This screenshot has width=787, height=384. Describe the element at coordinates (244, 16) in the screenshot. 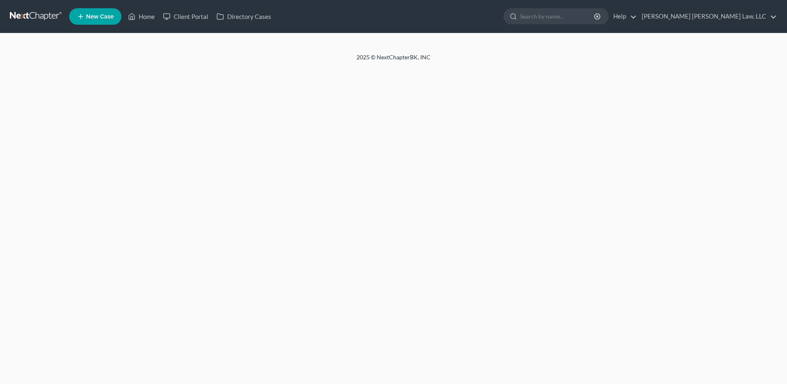

I see `a: Directory Cases` at that location.